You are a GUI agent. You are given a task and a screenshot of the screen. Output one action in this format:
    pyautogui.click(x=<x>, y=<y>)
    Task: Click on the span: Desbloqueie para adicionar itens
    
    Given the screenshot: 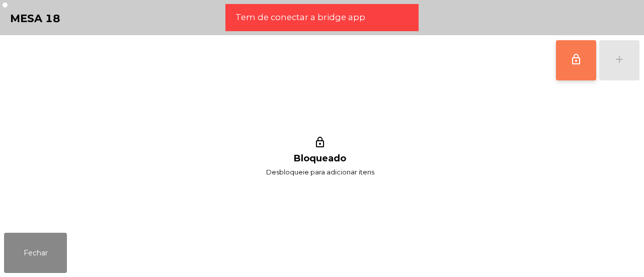 What is the action you would take?
    pyautogui.click(x=320, y=172)
    